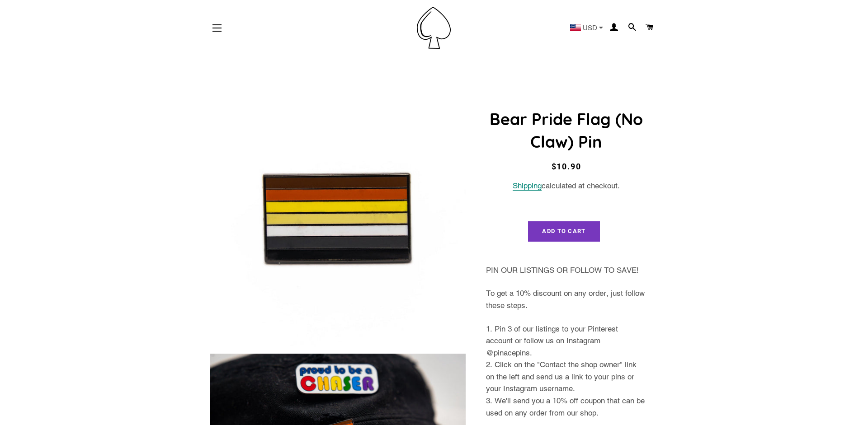 This screenshot has width=868, height=425. I want to click on button: Add to Cart, so click(564, 231).